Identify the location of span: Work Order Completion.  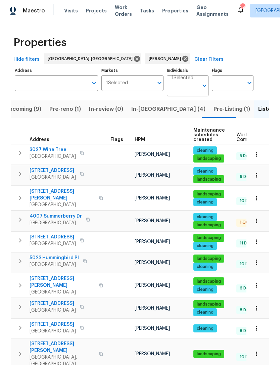
(258, 138).